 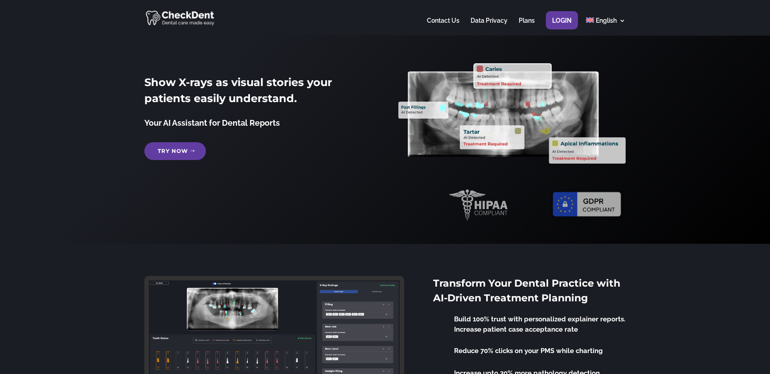 What do you see at coordinates (443, 26) in the screenshot?
I see `a: Contact Us` at bounding box center [443, 26].